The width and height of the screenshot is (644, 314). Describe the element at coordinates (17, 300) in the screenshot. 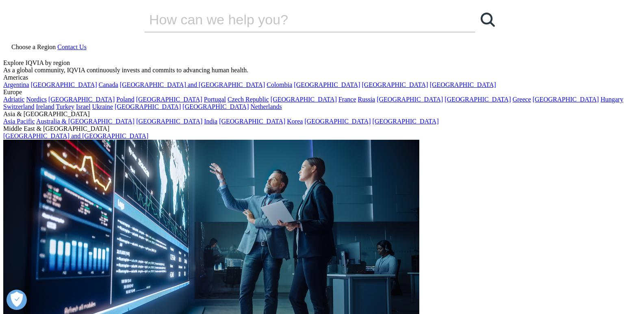

I see `button: Abrir preferencias` at that location.